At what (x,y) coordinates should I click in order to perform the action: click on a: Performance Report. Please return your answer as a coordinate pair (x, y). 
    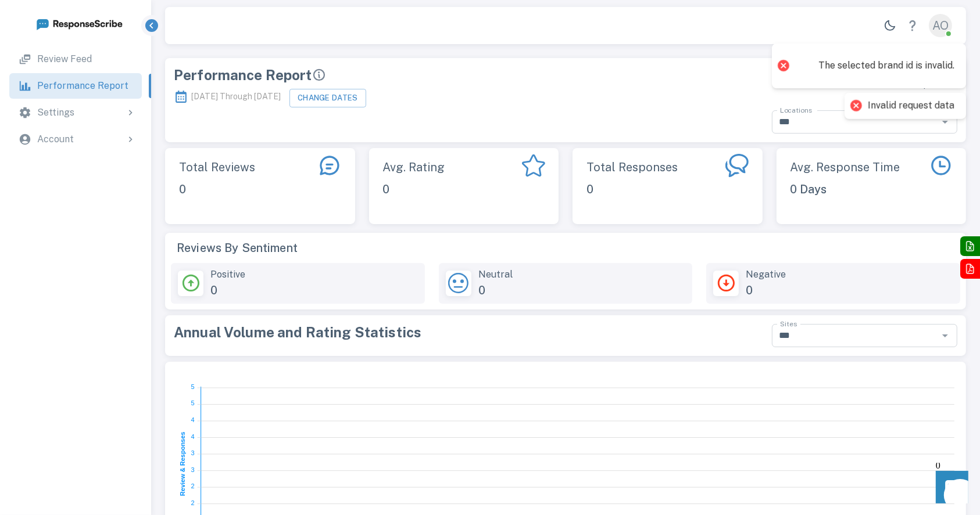
    Looking at the image, I should click on (75, 86).